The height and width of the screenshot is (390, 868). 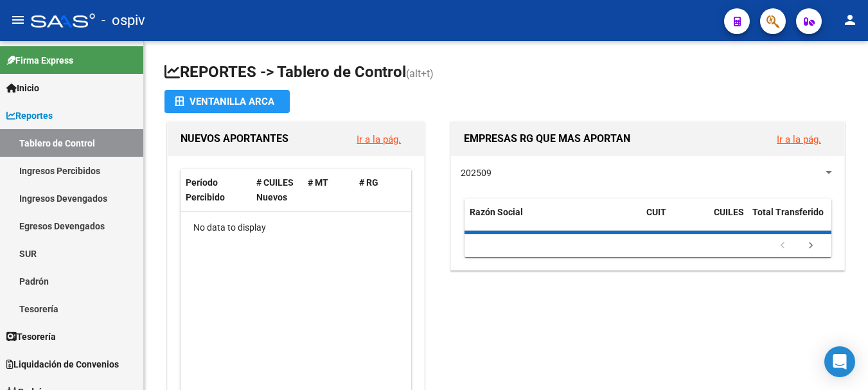 What do you see at coordinates (40, 60) in the screenshot?
I see `span: Firma Express` at bounding box center [40, 60].